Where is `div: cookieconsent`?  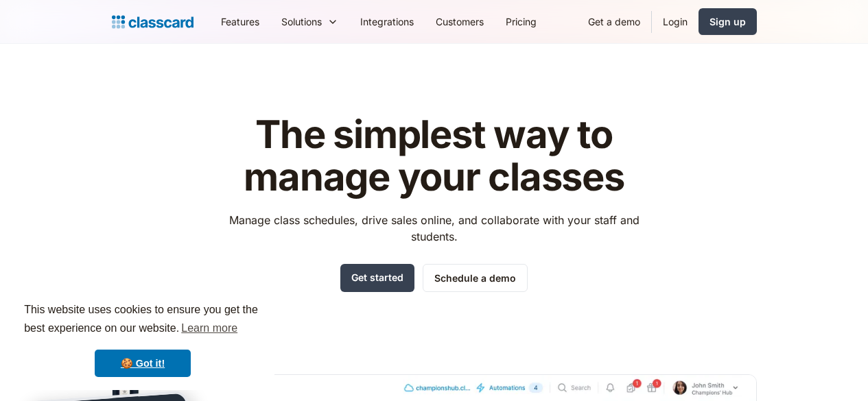
div: cookieconsent is located at coordinates (142, 339).